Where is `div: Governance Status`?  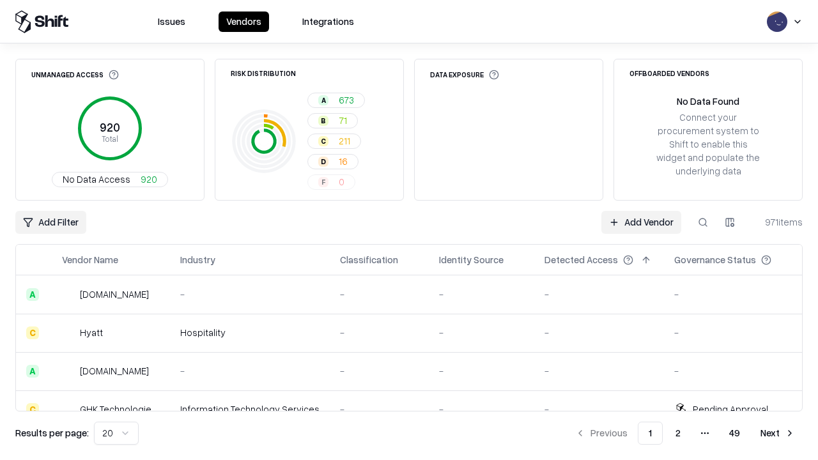 div: Governance Status is located at coordinates (715, 259).